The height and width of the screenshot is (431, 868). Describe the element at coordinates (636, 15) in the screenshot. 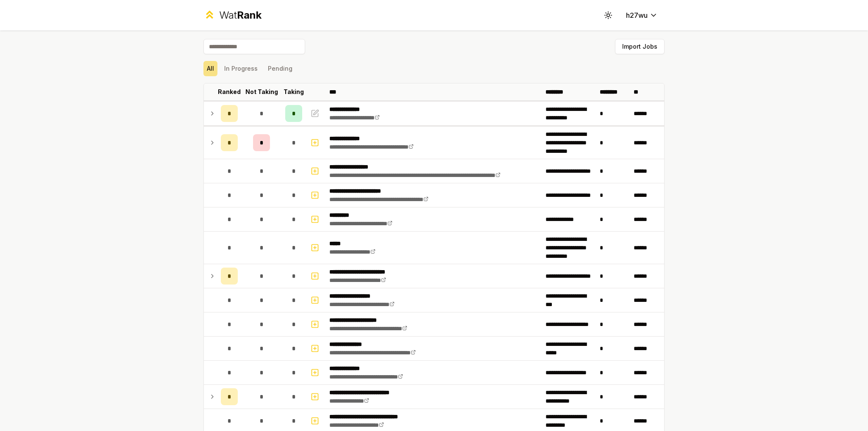

I see `span: h27wu` at that location.